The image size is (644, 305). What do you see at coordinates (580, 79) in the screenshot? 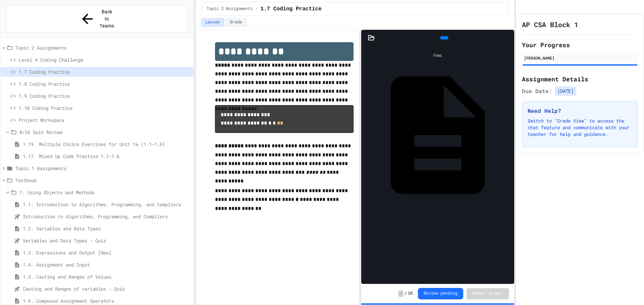
I see `h2: Assignment Details` at bounding box center [580, 79].